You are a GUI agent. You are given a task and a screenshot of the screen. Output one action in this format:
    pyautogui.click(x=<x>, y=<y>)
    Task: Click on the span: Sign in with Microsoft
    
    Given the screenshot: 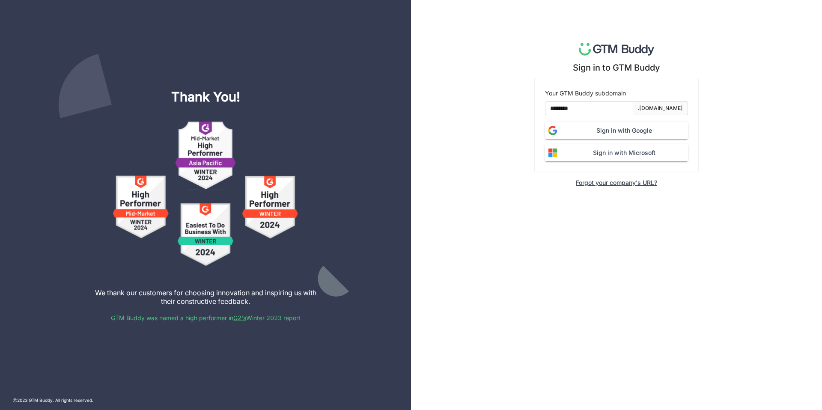 What is the action you would take?
    pyautogui.click(x=624, y=153)
    